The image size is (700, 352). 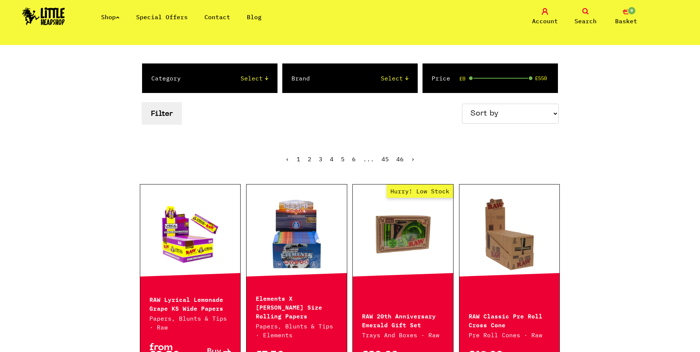 What do you see at coordinates (441, 78) in the screenshot?
I see `label: Price` at bounding box center [441, 78].